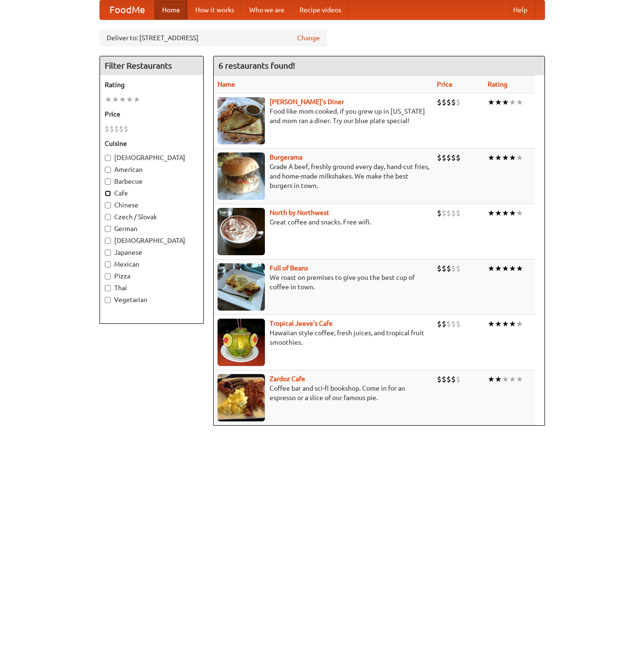 The image size is (644, 670). Describe the element at coordinates (241, 397) in the screenshot. I see `img: zardoz.jpg` at that location.